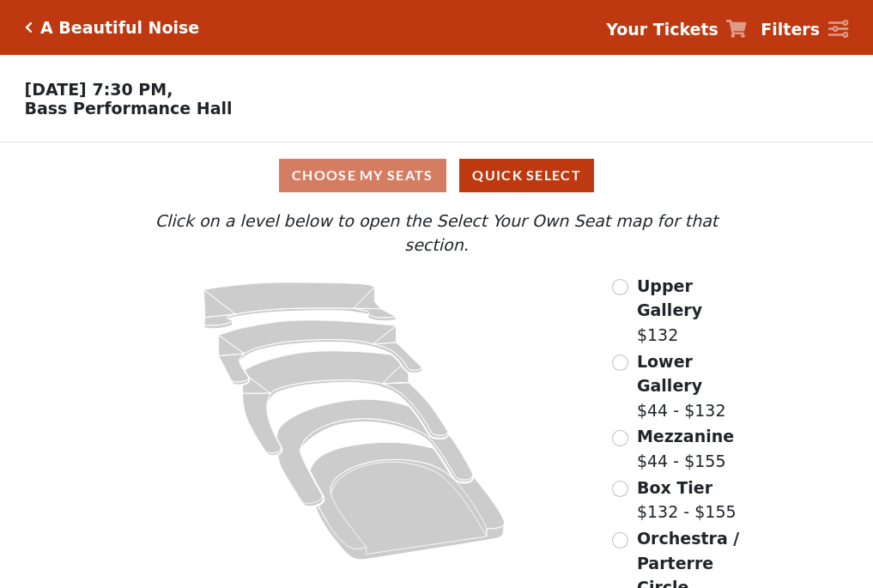  Describe the element at coordinates (685, 448) in the screenshot. I see `label: $44 - $155` at that location.